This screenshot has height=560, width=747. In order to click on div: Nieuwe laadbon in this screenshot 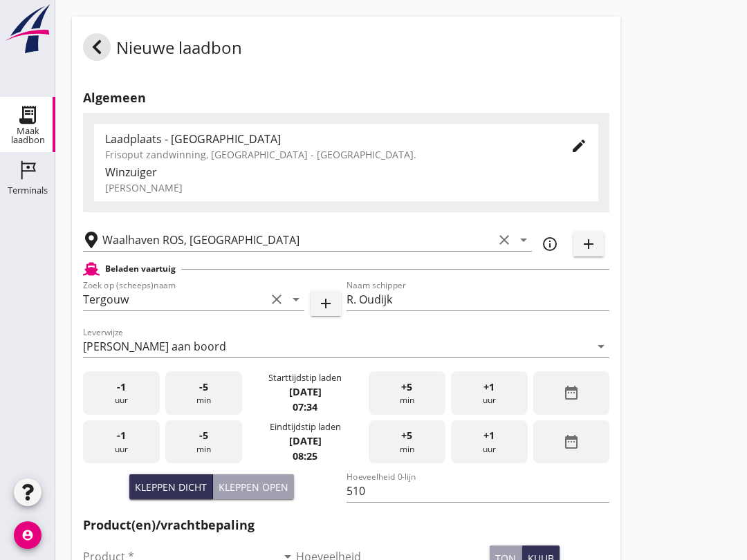, I will do `click(162, 50)`.